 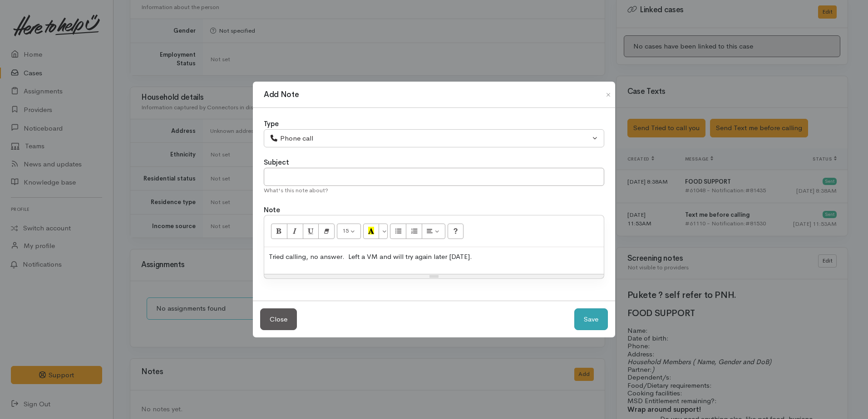 I want to click on button: Ordered list (CTRL+SHIFT+NUM8), so click(x=414, y=231).